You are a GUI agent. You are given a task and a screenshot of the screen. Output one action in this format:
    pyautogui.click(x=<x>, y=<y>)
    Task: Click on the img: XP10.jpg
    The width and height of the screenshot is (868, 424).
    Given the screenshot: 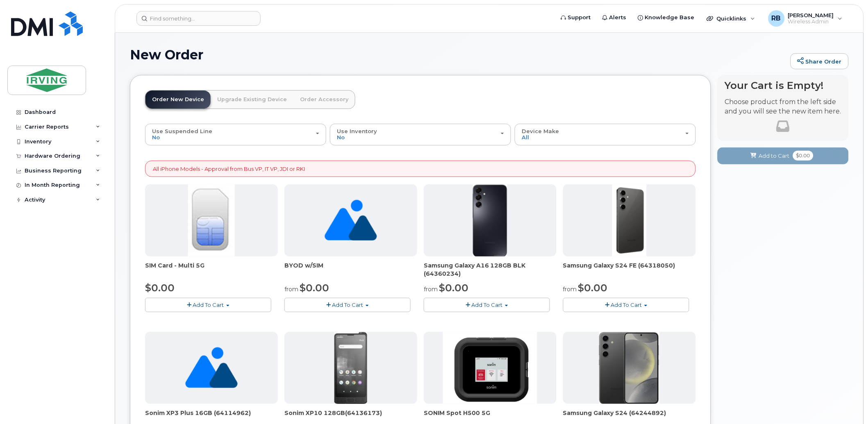 What is the action you would take?
    pyautogui.click(x=351, y=368)
    